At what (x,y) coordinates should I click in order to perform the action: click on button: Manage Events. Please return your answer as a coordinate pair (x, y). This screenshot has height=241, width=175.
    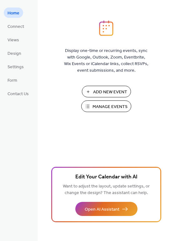
    Looking at the image, I should click on (106, 106).